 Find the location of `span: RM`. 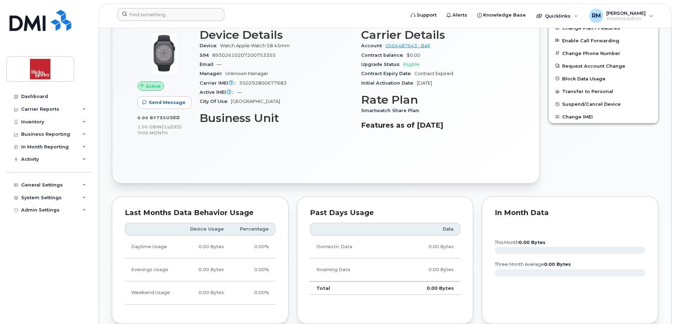

span: RM is located at coordinates (596, 16).